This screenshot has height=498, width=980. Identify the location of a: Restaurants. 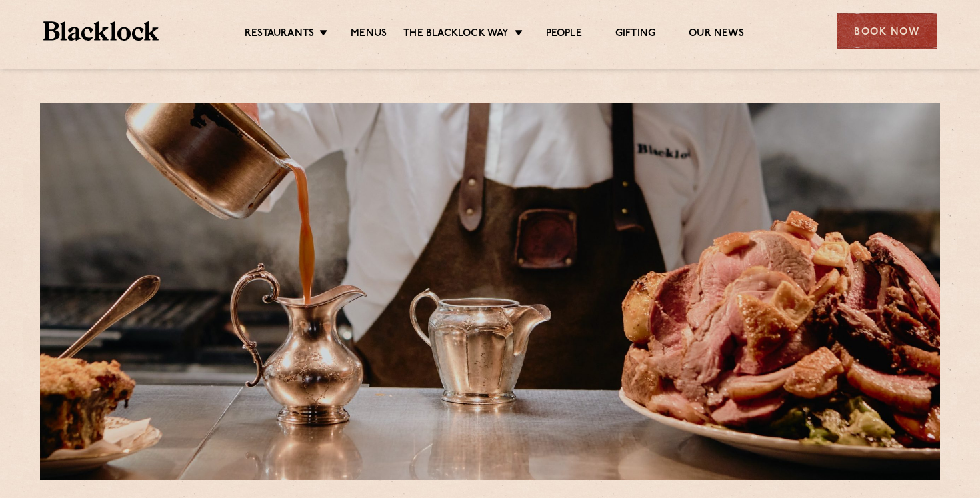
(280, 34).